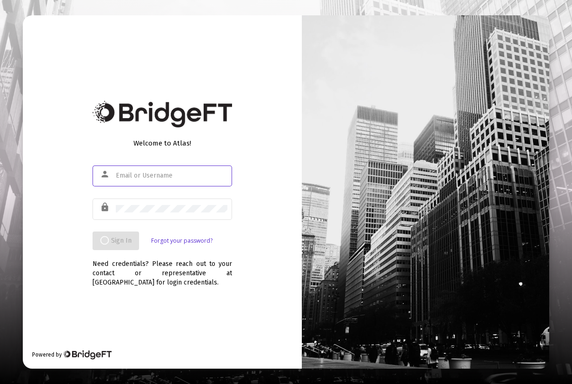 This screenshot has width=572, height=384. I want to click on button: Sign In, so click(116, 241).